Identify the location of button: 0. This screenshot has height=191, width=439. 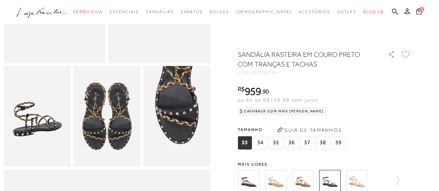
(418, 12).